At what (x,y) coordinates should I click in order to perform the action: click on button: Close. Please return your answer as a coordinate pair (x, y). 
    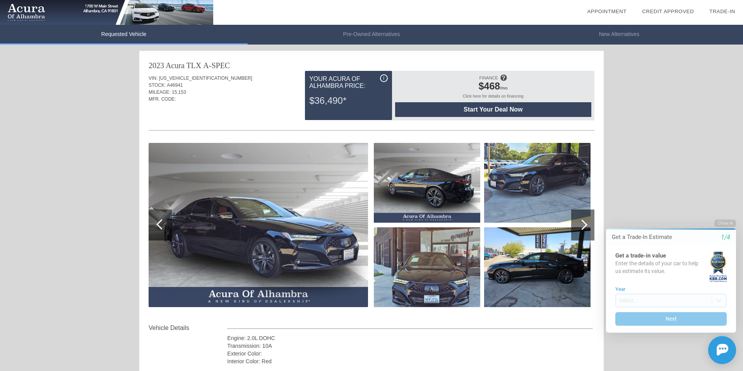
    Looking at the image, I should click on (135, 10).